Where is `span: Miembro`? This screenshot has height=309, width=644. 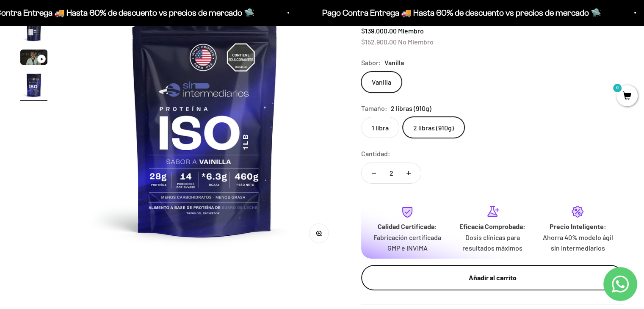
span: Miembro is located at coordinates (411, 30).